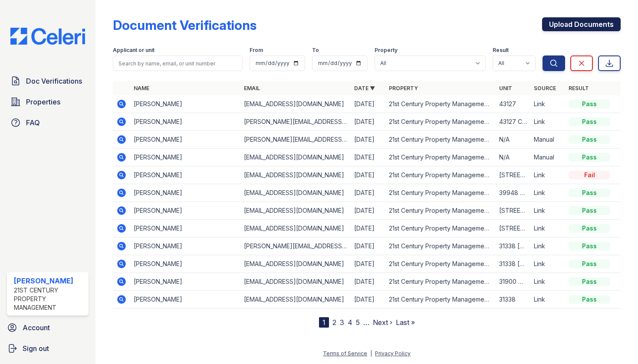  What do you see at coordinates (345, 354) in the screenshot?
I see `a: Terms of Service` at bounding box center [345, 354].